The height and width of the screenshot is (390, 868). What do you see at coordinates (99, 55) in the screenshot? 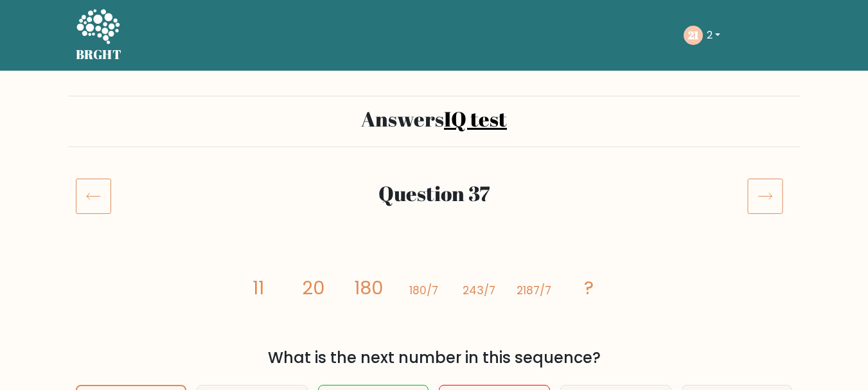
I see `h5: BRGHT` at bounding box center [99, 55].